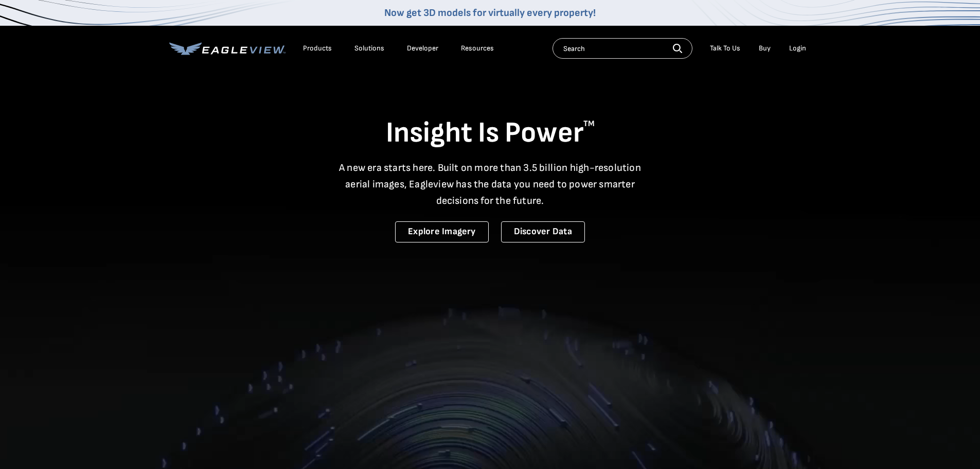 The height and width of the screenshot is (469, 980). Describe the element at coordinates (477, 48) in the screenshot. I see `div: Resources` at that location.